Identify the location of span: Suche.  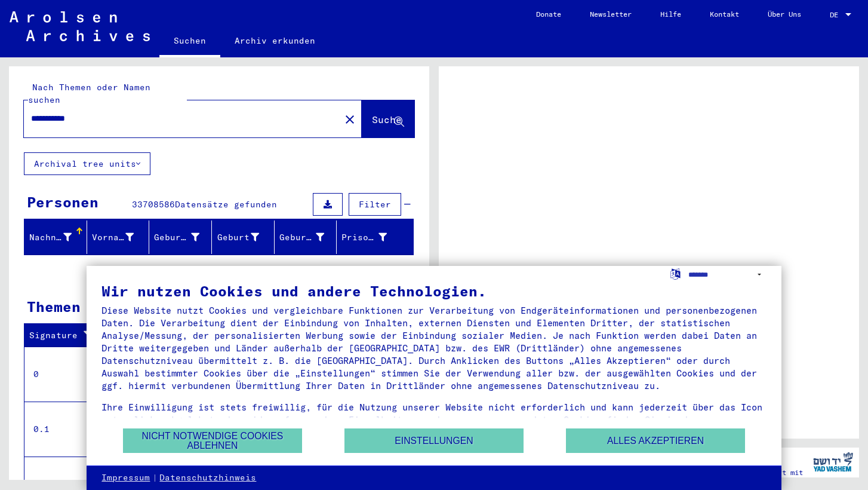
(387, 120).